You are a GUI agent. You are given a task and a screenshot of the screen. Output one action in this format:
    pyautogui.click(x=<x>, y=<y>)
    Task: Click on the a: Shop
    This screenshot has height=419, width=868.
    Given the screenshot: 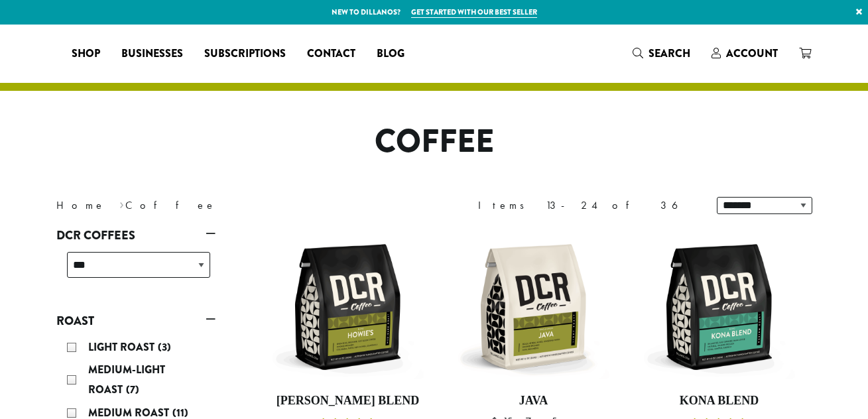 What is the action you would take?
    pyautogui.click(x=85, y=53)
    